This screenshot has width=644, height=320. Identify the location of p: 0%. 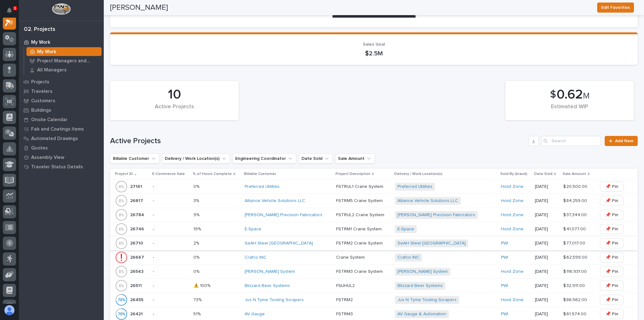
(197, 257).